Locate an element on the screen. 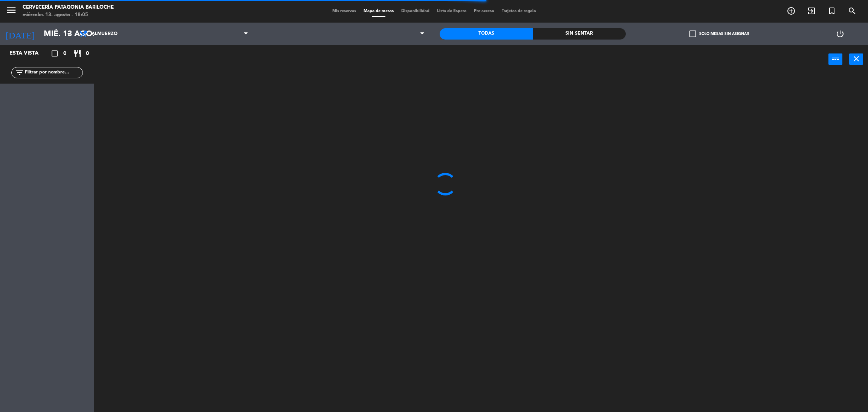 This screenshot has width=868, height=412. button: close is located at coordinates (856, 59).